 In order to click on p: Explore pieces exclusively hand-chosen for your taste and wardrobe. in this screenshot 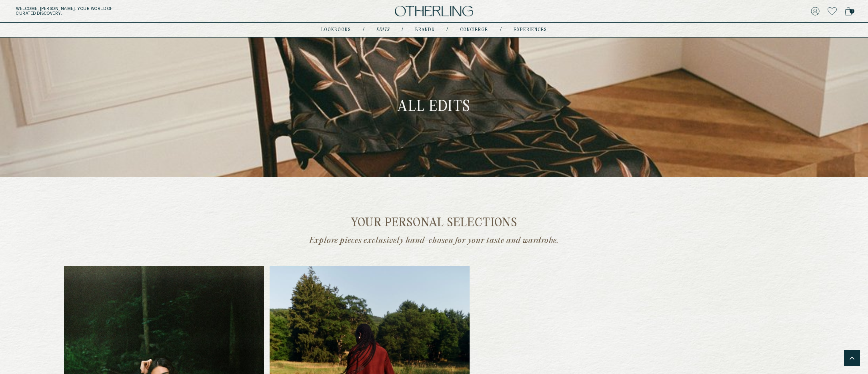, I will do `click(434, 241)`.